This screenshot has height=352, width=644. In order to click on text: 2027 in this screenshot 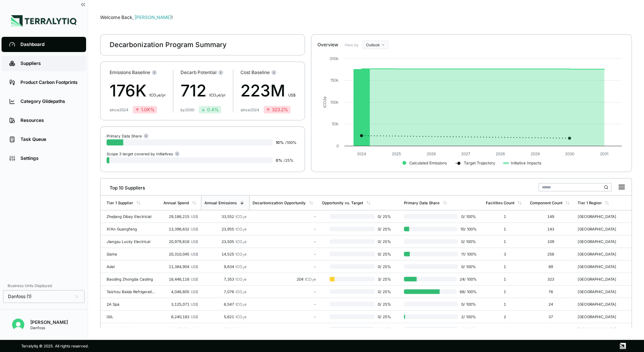, I will do `click(466, 154)`.